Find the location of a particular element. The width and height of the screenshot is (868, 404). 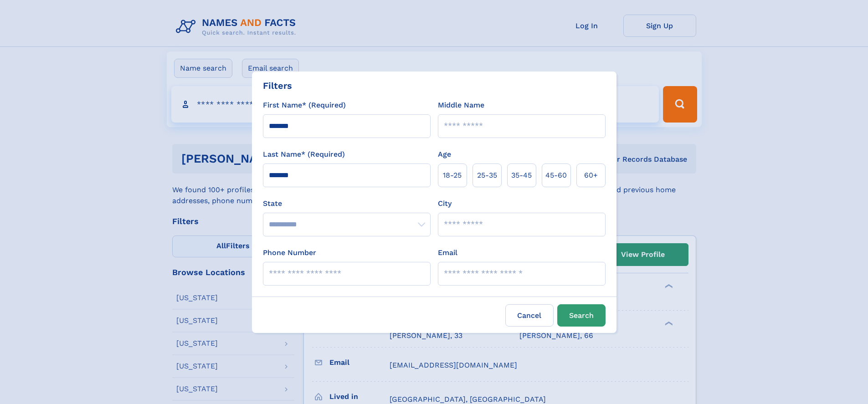

span: 18‑25 is located at coordinates (452, 176).